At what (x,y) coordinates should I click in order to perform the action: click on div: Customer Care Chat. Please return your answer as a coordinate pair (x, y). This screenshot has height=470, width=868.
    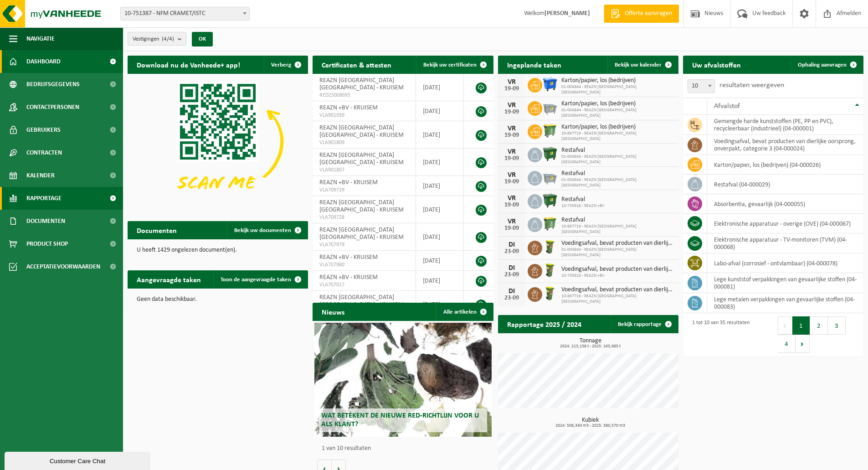
    Looking at the image, I should click on (73, 11).